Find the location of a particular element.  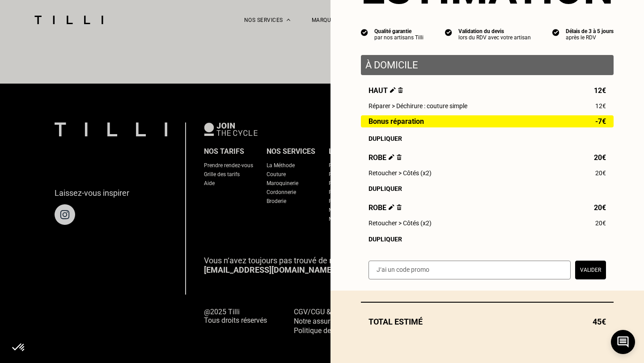

span: 45€ is located at coordinates (599, 322).